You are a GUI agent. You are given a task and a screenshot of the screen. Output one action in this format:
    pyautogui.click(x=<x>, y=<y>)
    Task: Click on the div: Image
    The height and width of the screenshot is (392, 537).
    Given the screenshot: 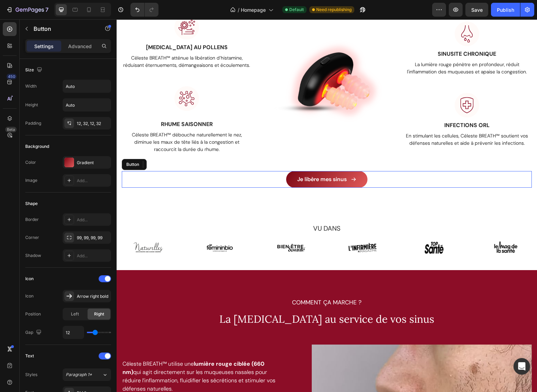 What is the action you would take?
    pyautogui.click(x=31, y=180)
    